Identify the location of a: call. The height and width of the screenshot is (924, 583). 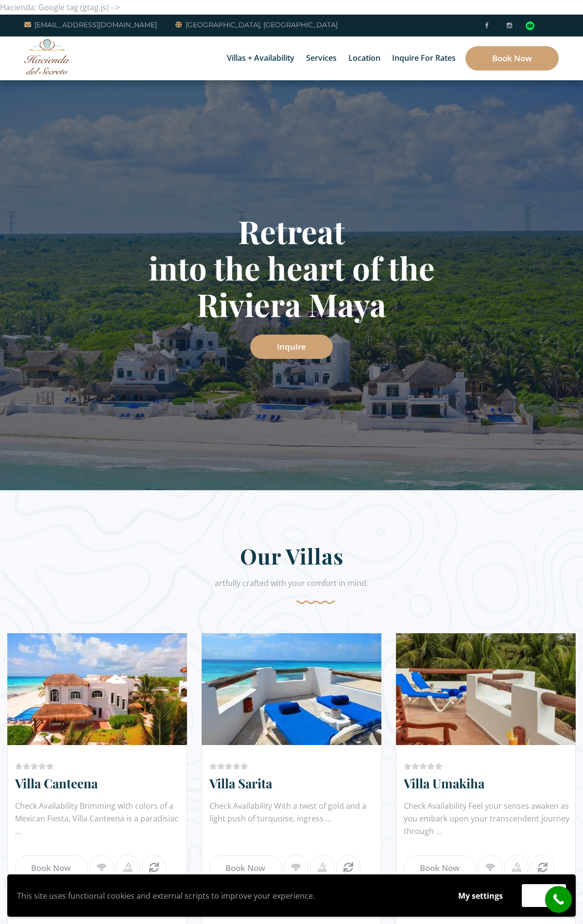
(558, 899).